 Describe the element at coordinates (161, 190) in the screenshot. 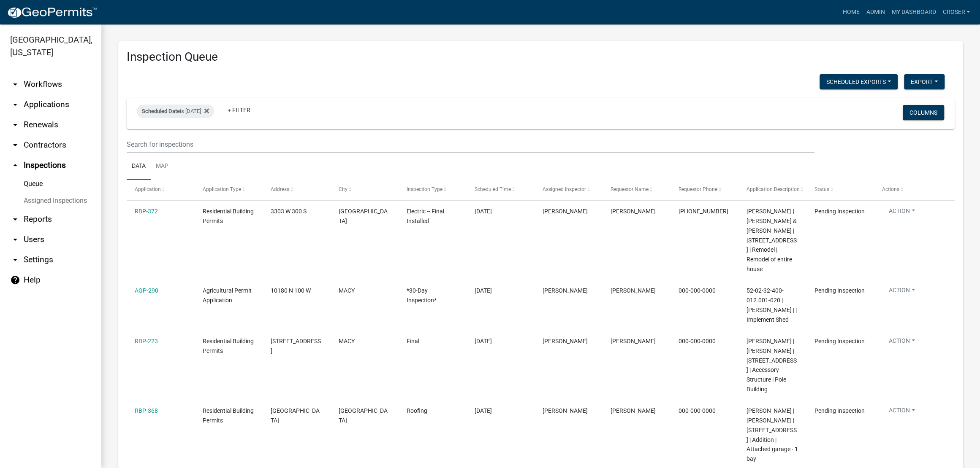

I see `datatable-header-cell: Application` at that location.